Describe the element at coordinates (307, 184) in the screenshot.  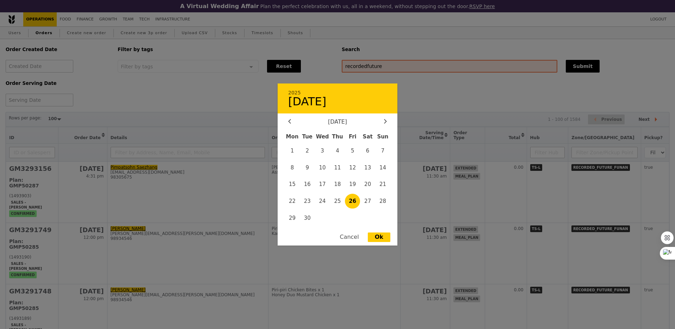
I see `span: 16` at that location.